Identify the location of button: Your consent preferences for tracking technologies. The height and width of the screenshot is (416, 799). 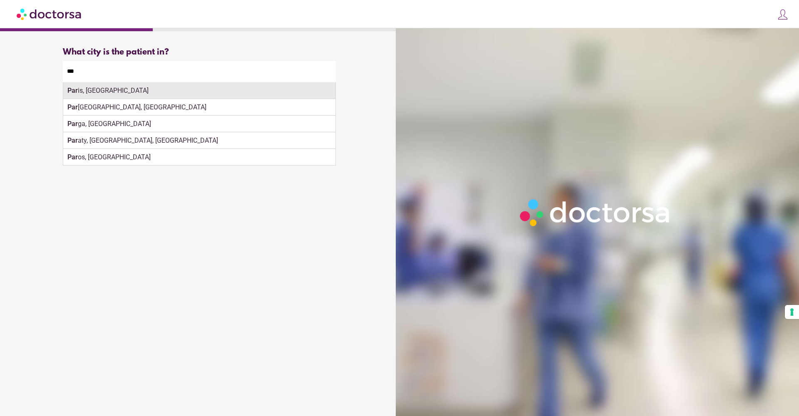
(792, 312).